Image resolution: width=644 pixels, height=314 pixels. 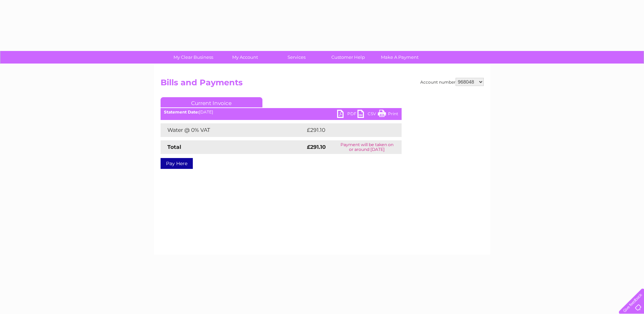 What do you see at coordinates (347, 114) in the screenshot?
I see `a: PDF` at bounding box center [347, 114].